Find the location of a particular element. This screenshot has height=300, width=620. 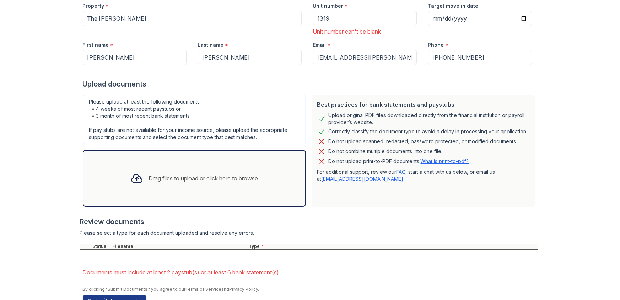

label: Unit number is located at coordinates (328, 6).